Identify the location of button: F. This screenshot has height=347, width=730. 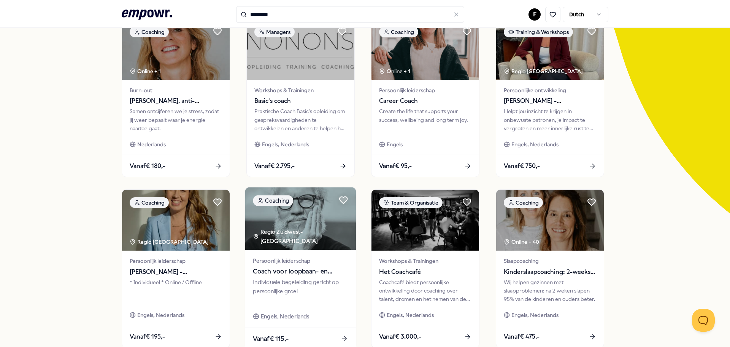
(535, 14).